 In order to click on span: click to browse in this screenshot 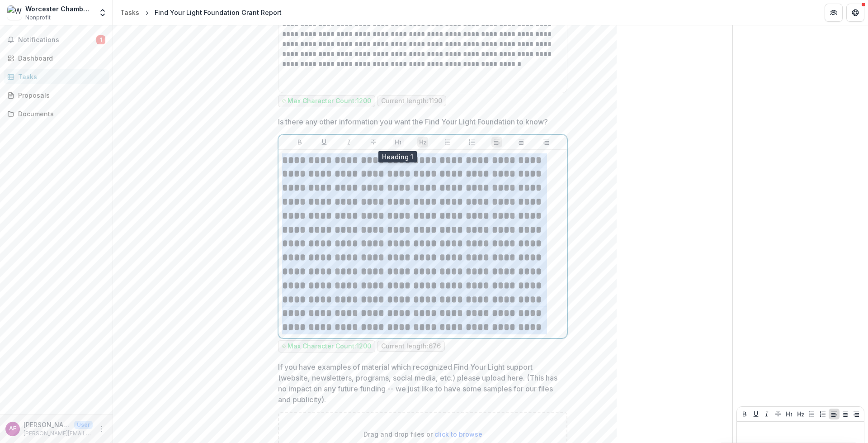, I will do `click(458, 434)`.